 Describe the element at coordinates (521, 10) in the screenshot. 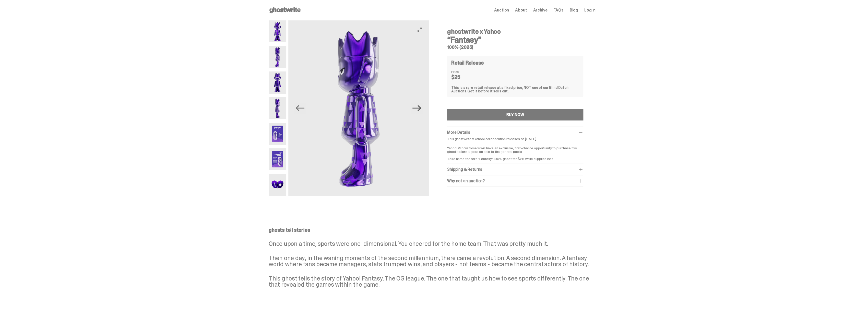

I see `a: About` at that location.